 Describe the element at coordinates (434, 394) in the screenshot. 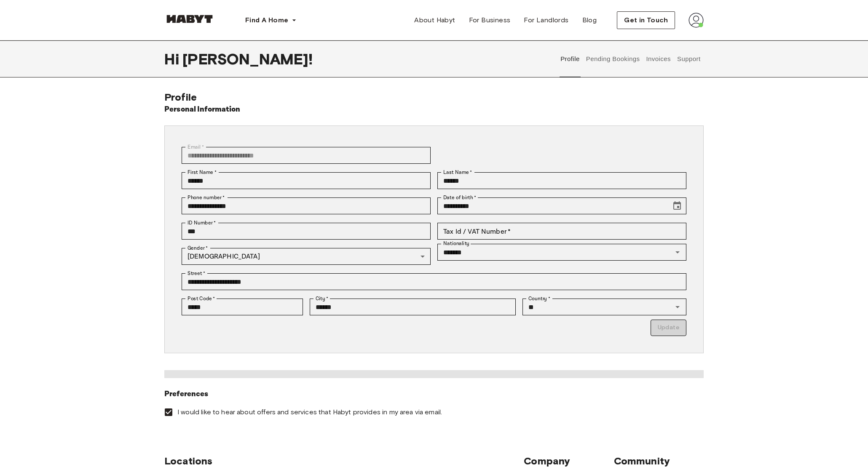

I see `h6: Preferences` at that location.